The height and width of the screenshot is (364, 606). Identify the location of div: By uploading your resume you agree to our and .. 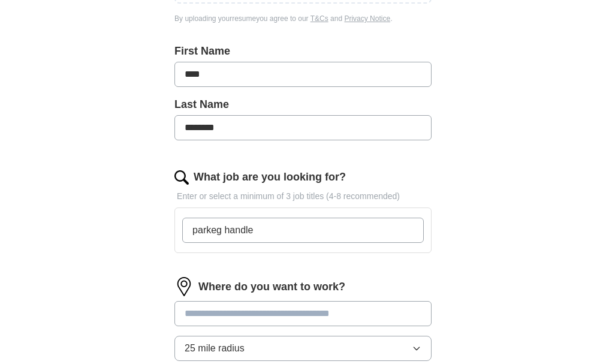
(303, 19).